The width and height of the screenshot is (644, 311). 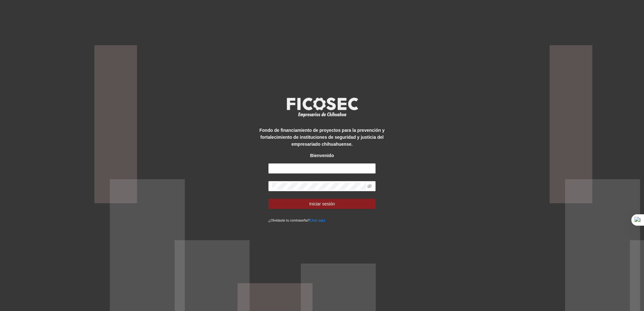 What do you see at coordinates (322, 204) in the screenshot?
I see `button: Iniciar sesión` at bounding box center [322, 204].